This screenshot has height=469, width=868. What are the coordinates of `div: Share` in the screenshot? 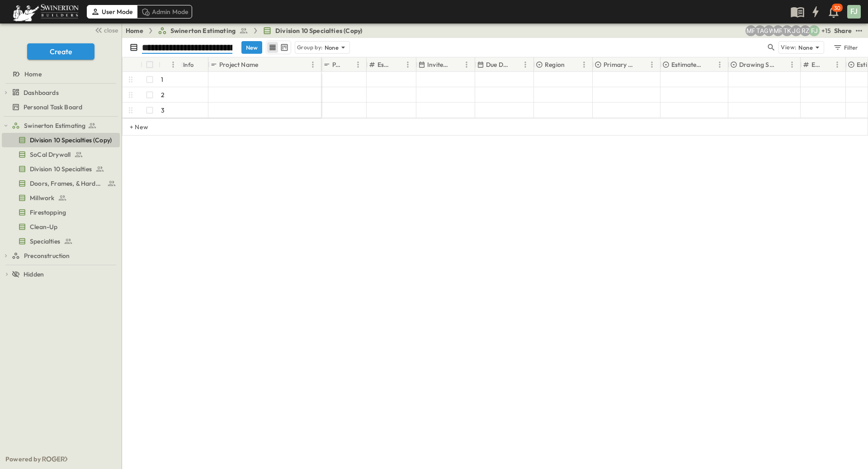 It's located at (843, 31).